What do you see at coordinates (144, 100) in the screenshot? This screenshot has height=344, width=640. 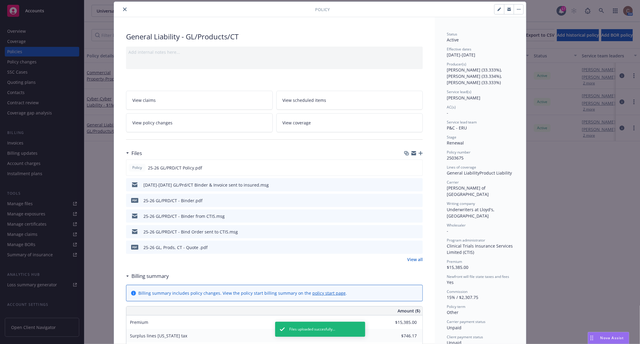 I see `span: View claims` at bounding box center [144, 100].